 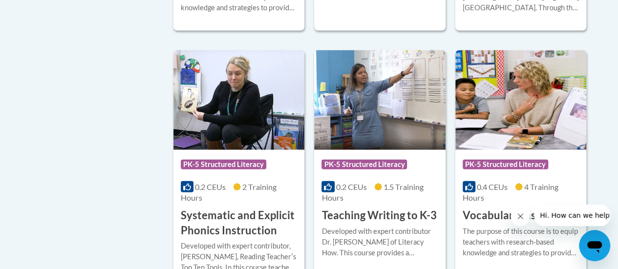 What do you see at coordinates (510, 192) in the screenshot?
I see `span: 4 Training Hours` at bounding box center [510, 192].